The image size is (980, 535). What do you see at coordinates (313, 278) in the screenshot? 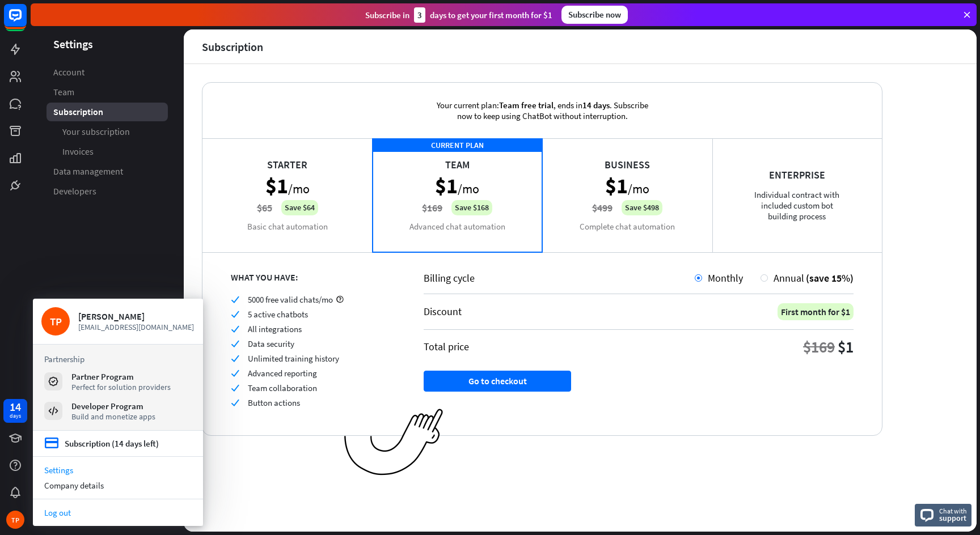
I see `div: WHAT YOU HAVE:` at bounding box center [313, 278].